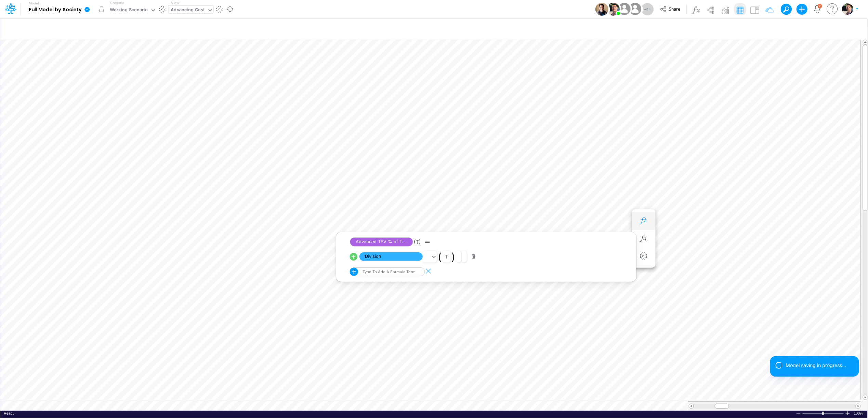  I want to click on input: Type a title here, so click(362, 28).